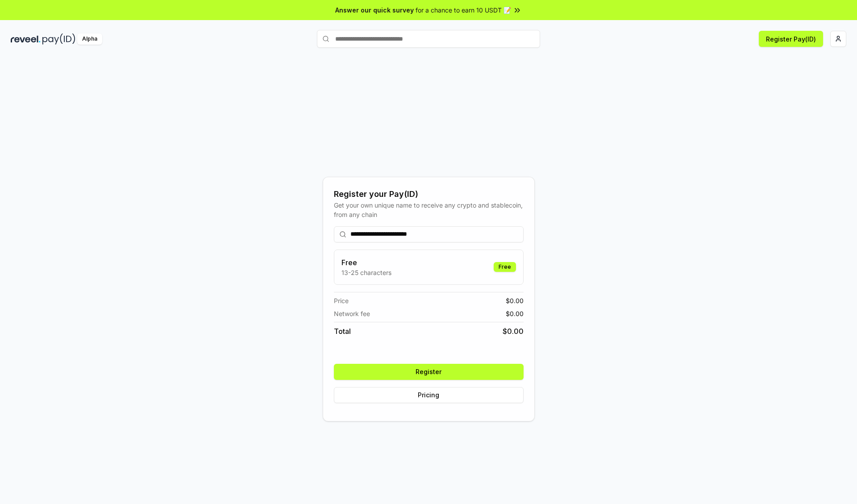 Image resolution: width=857 pixels, height=504 pixels. What do you see at coordinates (428, 395) in the screenshot?
I see `button: Pricing` at bounding box center [428, 395].